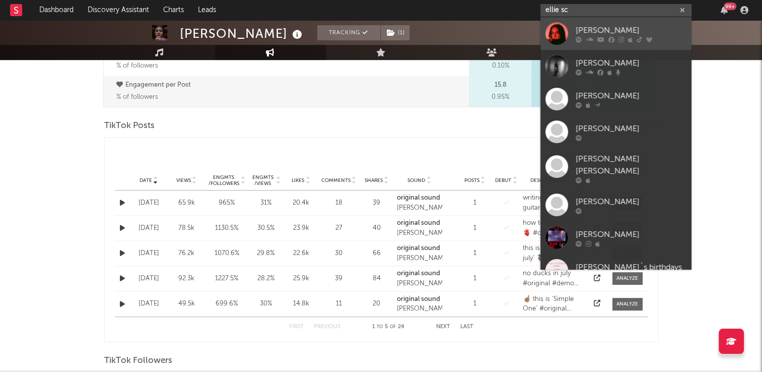 Image resolution: width=762 pixels, height=372 pixels. Describe the element at coordinates (301, 304) in the screenshot. I see `div: 14.8k` at that location.